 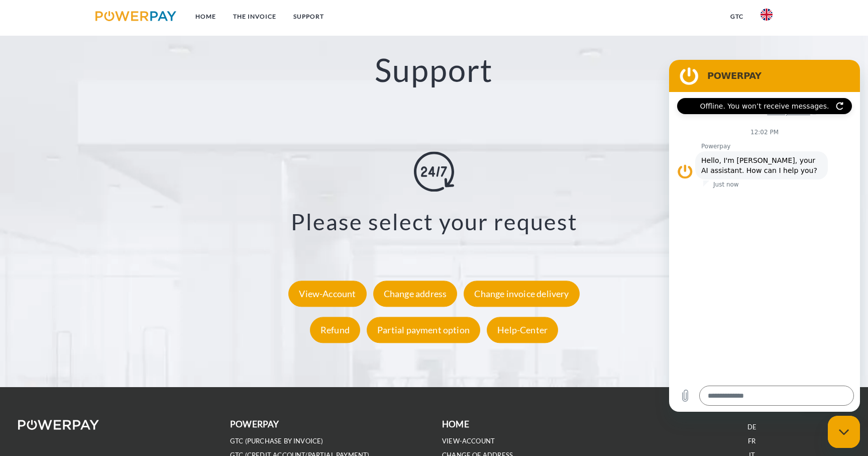 What do you see at coordinates (423, 330) in the screenshot?
I see `div: Partial payment option` at bounding box center [423, 330].